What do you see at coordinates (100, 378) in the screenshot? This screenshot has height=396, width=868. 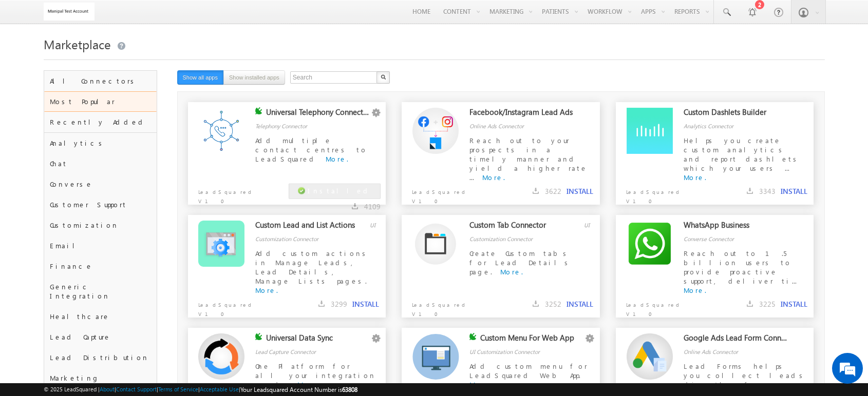 I see `div: Marketing` at bounding box center [100, 378].